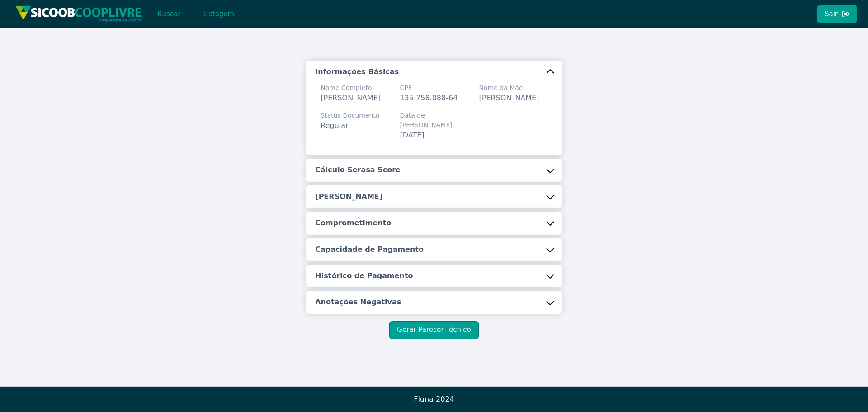 The height and width of the screenshot is (412, 868). I want to click on button: Comprometimento, so click(434, 223).